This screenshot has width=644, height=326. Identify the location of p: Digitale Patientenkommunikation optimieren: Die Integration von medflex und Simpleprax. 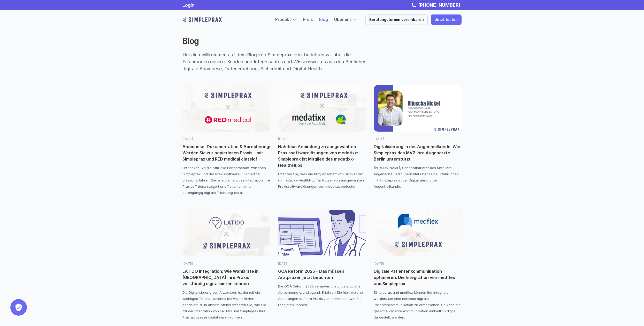
(417, 278).